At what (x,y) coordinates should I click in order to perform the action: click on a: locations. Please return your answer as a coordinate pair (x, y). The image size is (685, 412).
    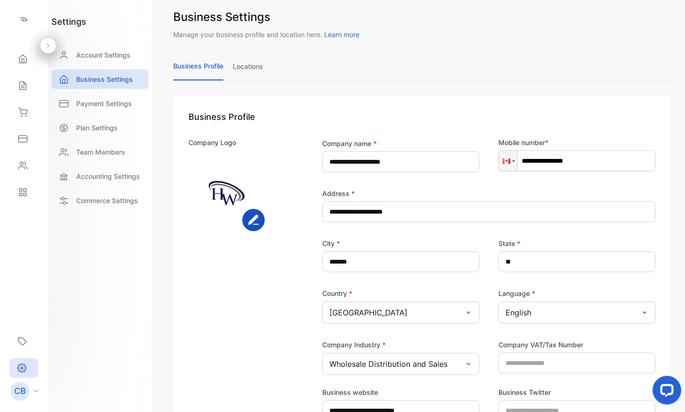
    Looking at the image, I should click on (248, 70).